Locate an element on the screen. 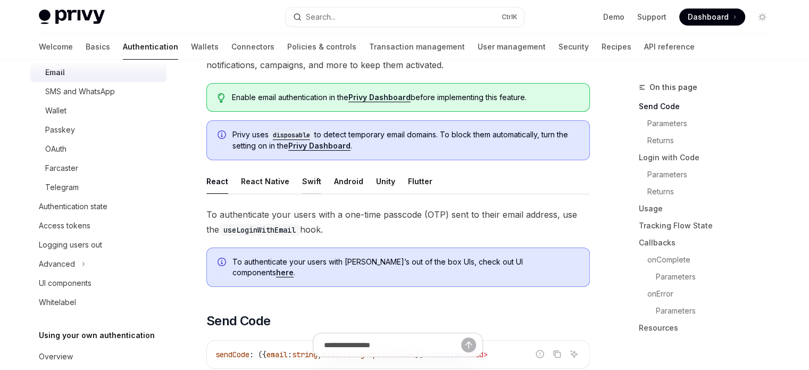  input: Ask a question... is located at coordinates (392, 345).